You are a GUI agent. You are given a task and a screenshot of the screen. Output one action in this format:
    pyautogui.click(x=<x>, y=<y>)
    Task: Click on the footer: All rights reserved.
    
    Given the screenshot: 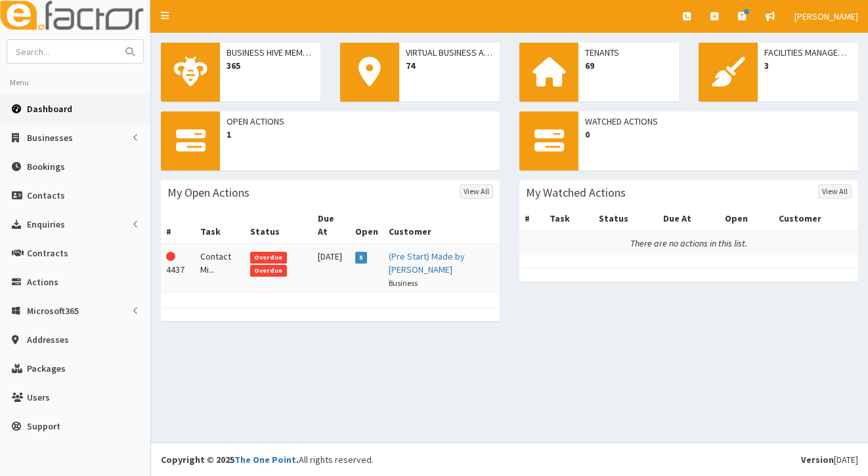 What is the action you would take?
    pyautogui.click(x=510, y=459)
    